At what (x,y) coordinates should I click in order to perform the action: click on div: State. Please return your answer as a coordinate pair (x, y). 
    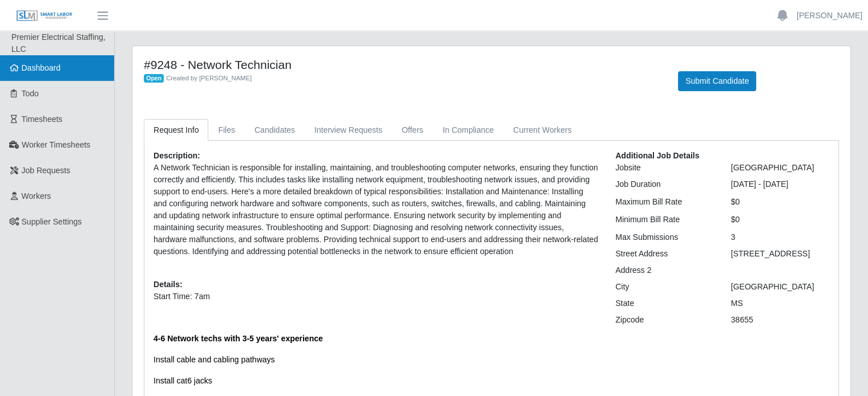
    Looking at the image, I should click on (665, 303).